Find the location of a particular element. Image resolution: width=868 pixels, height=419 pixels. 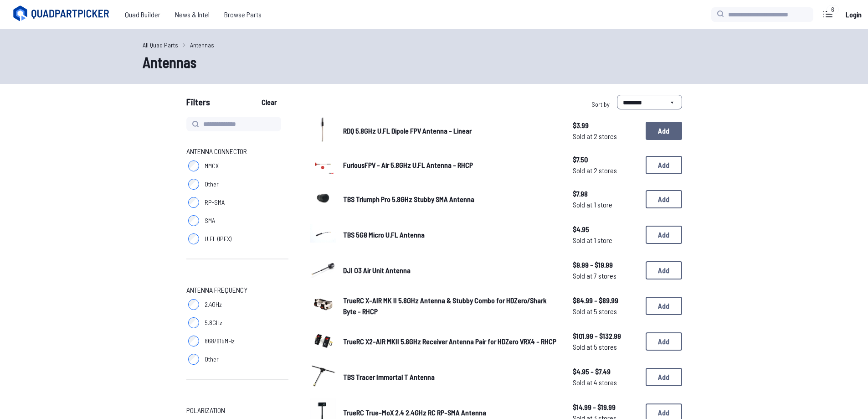

input: U.FL (IPEX) is located at coordinates (194, 239).